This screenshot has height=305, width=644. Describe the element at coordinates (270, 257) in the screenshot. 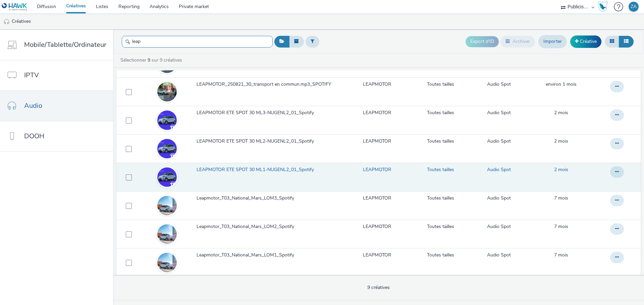

I see `a: Leapmotor_T03_National_Mars_LOM1_Spotify` at that location.